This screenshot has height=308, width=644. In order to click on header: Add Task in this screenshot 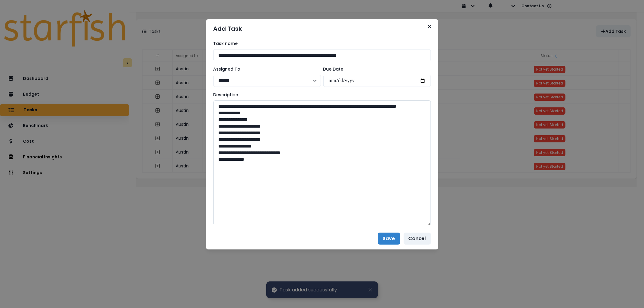, I will do `click(322, 29)`.